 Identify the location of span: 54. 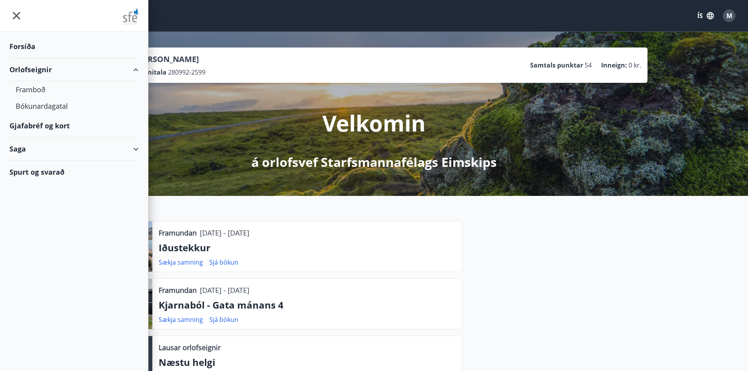
(588, 65).